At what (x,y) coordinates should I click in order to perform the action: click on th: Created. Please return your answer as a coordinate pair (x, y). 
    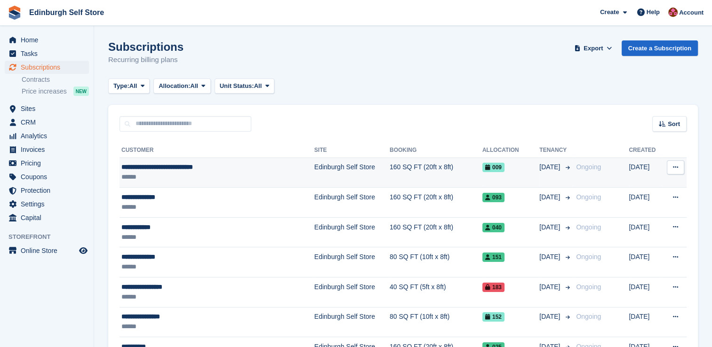
    Looking at the image, I should click on (645, 151).